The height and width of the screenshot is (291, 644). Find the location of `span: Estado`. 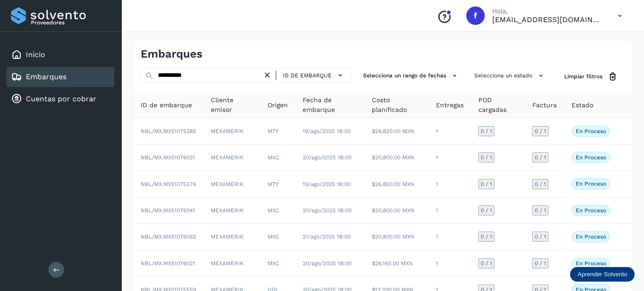

span: Estado is located at coordinates (582, 105).